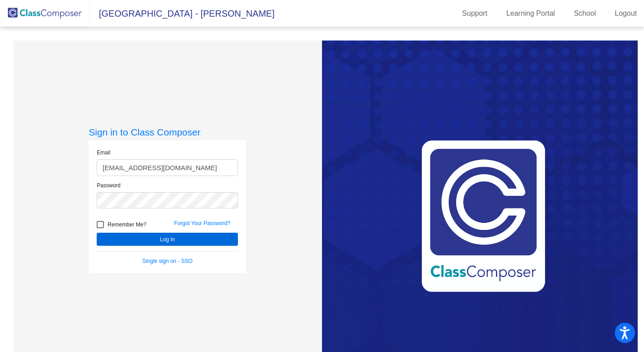 Image resolution: width=644 pixels, height=352 pixels. What do you see at coordinates (625, 14) in the screenshot?
I see `a: Logout` at bounding box center [625, 14].